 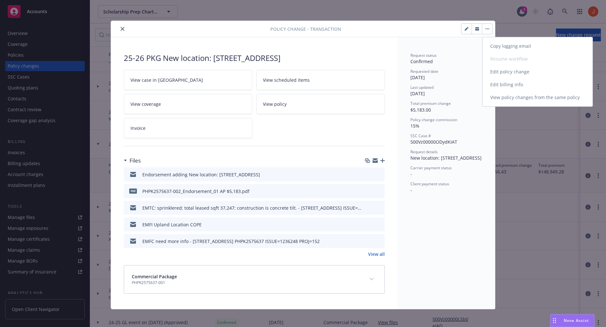 I want to click on span: Confirmed, so click(x=422, y=61).